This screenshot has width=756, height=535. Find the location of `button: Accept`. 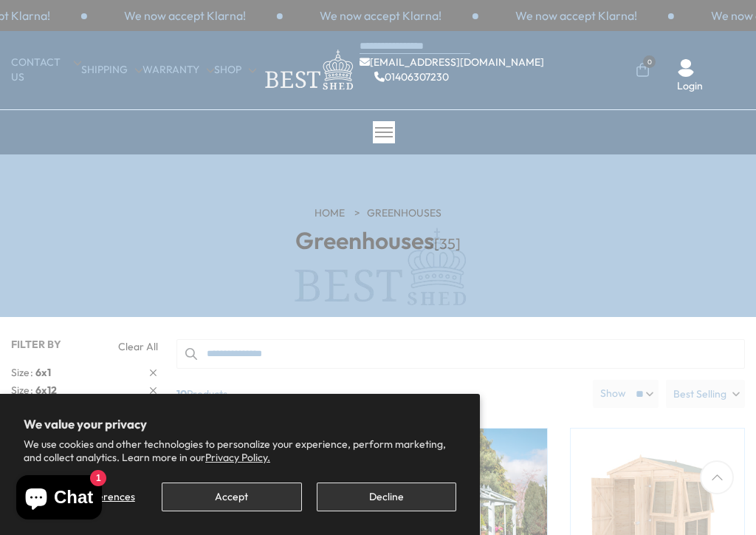

button: Accept is located at coordinates (231, 497).